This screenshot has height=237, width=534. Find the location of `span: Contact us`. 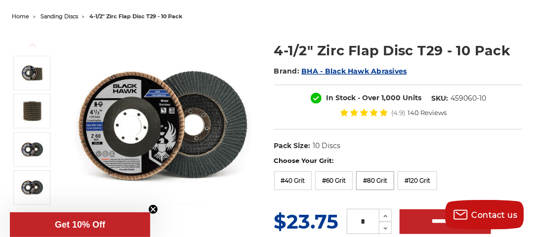

span: Contact us is located at coordinates (494, 215).